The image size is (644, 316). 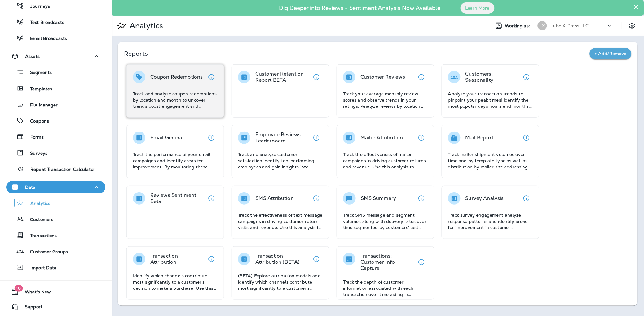 What do you see at coordinates (56, 188) in the screenshot?
I see `button: Data` at bounding box center [56, 188].